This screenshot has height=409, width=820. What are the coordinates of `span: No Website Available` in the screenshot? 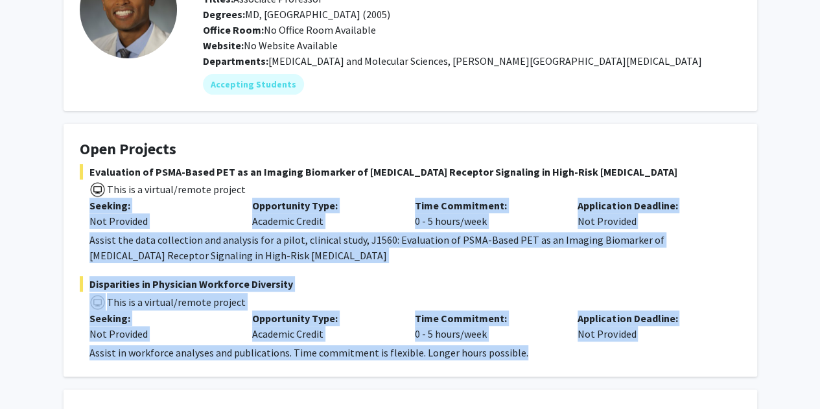 It's located at (270, 45).